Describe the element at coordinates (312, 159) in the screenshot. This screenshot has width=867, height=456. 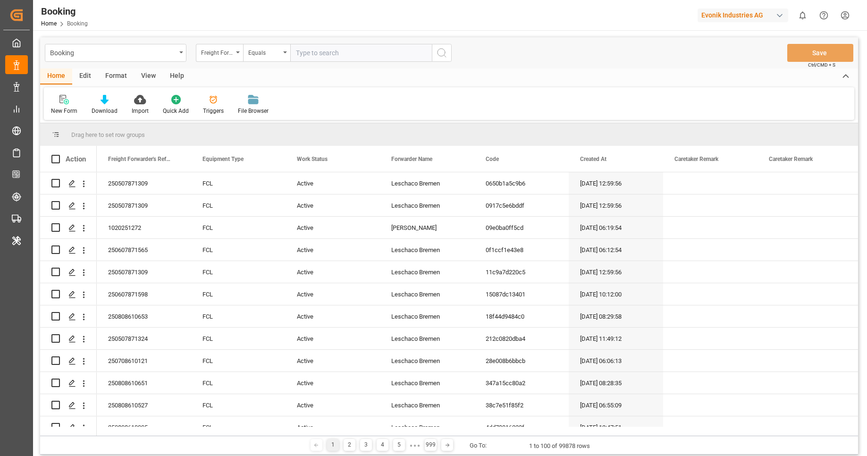
I see `span: Work Status` at that location.